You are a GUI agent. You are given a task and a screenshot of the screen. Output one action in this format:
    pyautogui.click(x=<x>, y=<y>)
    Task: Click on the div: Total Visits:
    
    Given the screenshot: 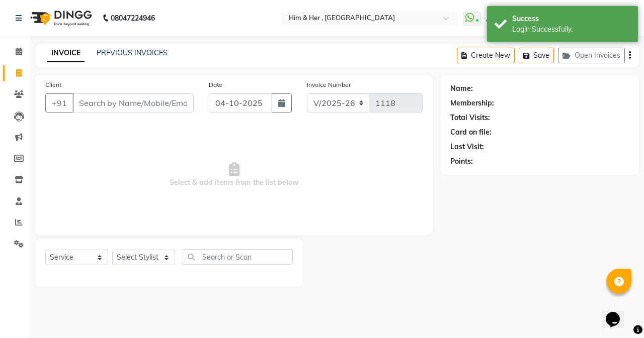 What is the action you would take?
    pyautogui.click(x=470, y=117)
    